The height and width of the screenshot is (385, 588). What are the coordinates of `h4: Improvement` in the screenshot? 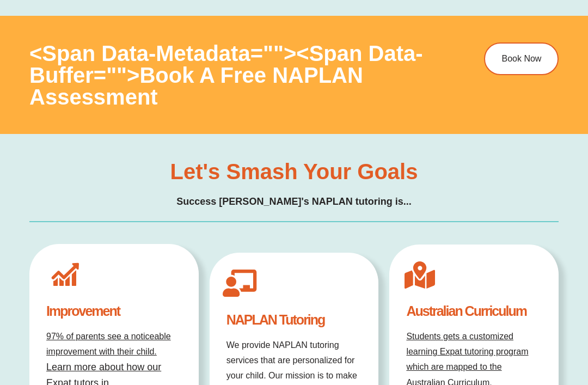 It's located at (114, 311).